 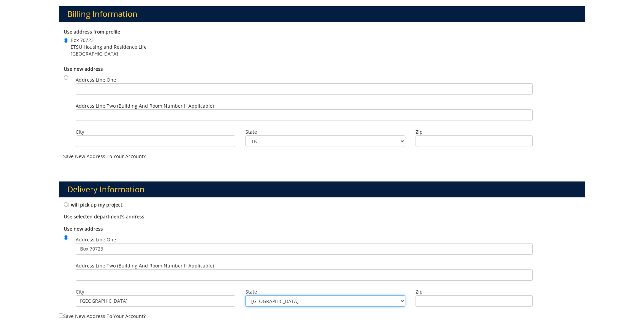 I want to click on input: I will pick up my project., so click(x=66, y=204).